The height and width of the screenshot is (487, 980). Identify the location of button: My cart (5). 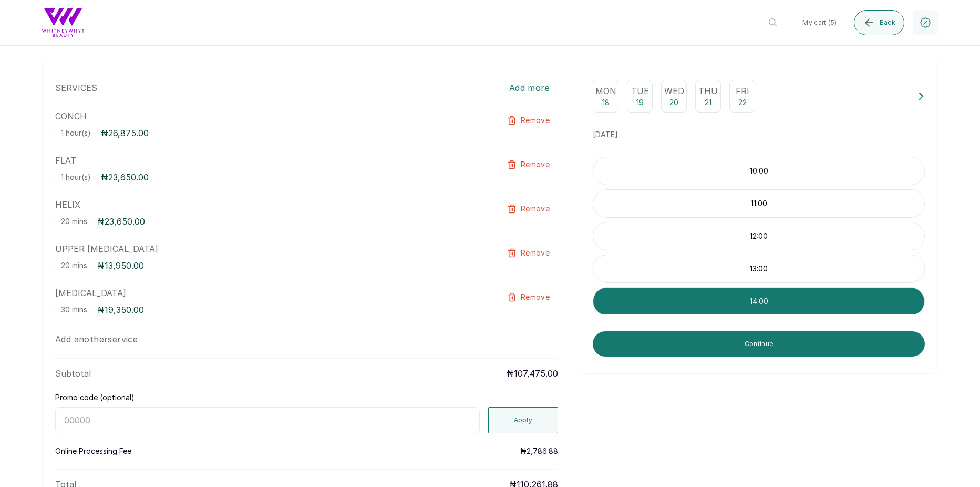
(819, 22).